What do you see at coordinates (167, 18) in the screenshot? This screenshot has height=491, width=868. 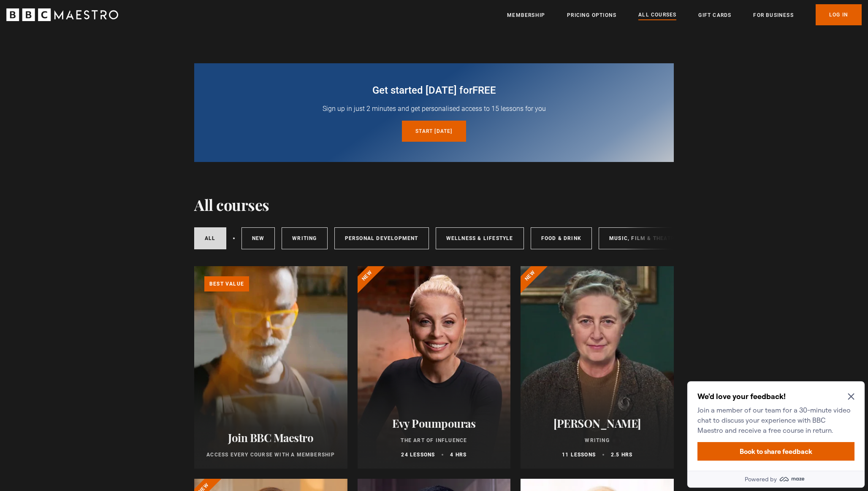 I see `button: Close Maze Prompt` at bounding box center [167, 18].